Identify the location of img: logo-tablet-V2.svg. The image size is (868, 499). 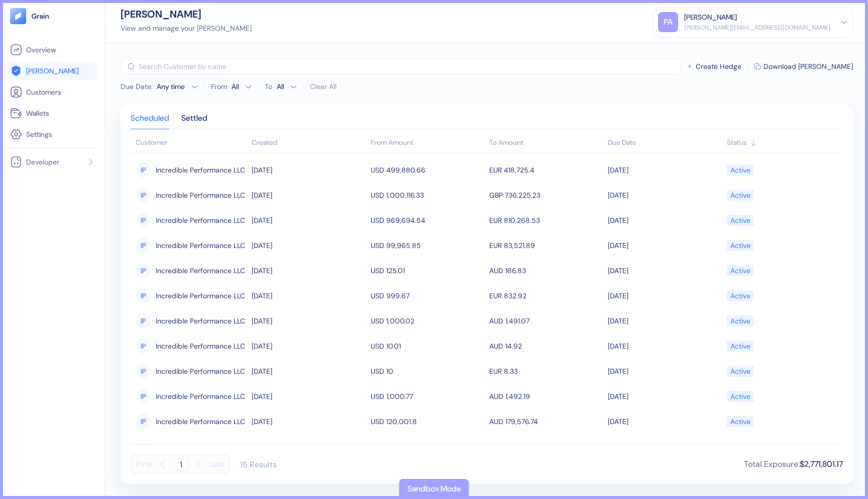
(18, 16).